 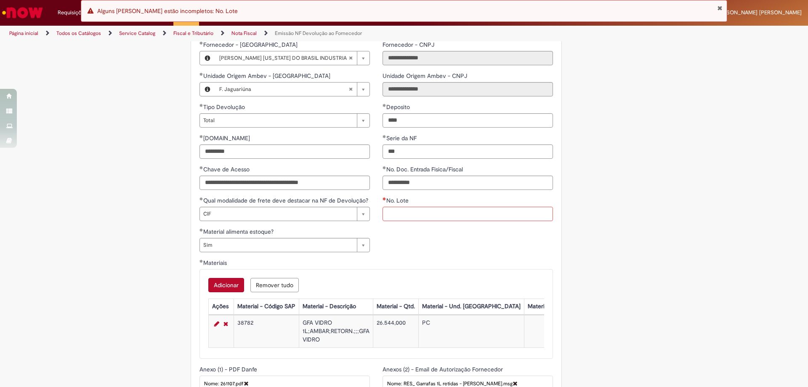 What do you see at coordinates (266, 306) in the screenshot?
I see `th: Material - Código SAP` at bounding box center [266, 306].